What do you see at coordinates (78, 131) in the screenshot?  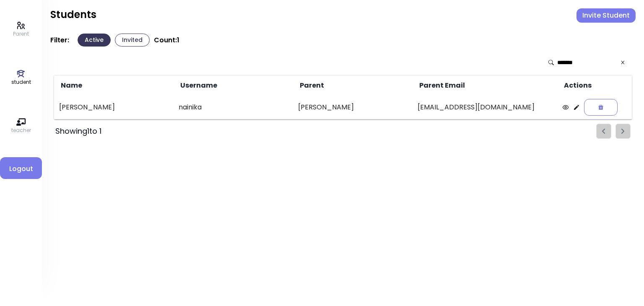 I see `div: Showing 1 to 1` at bounding box center [78, 131].